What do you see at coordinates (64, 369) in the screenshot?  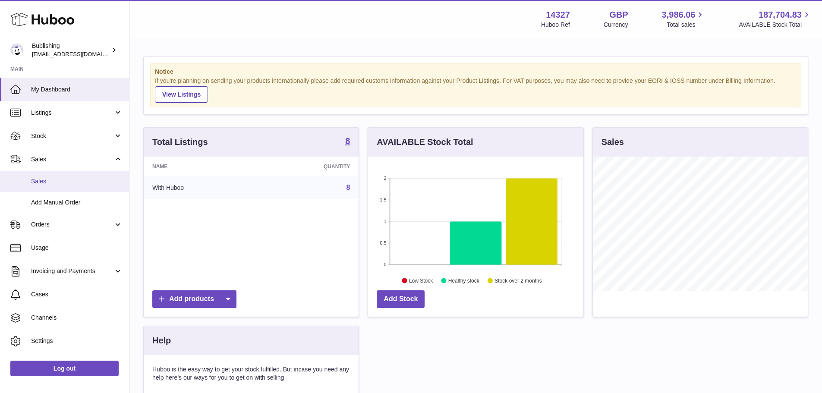 I see `a: Log out` at bounding box center [64, 369].